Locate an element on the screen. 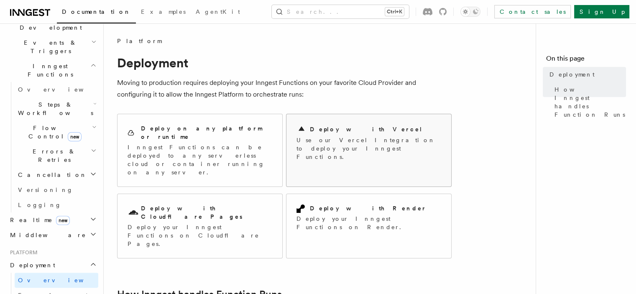 The height and width of the screenshot is (294, 636). h1: Deployment is located at coordinates (285, 63).